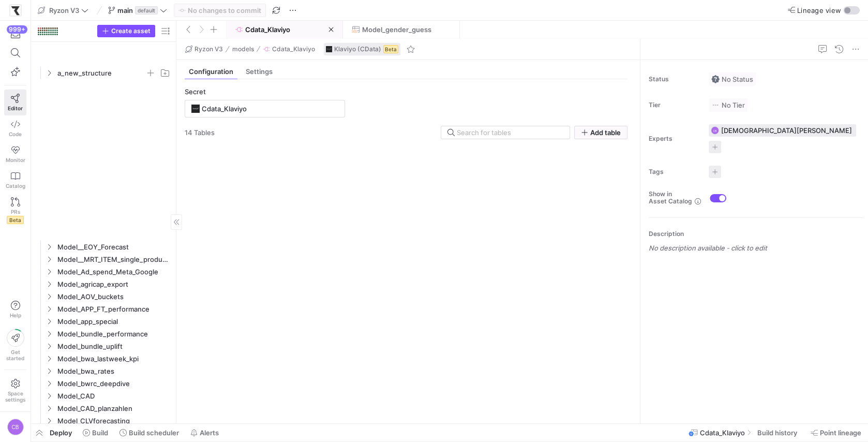  I want to click on a: Code, so click(15, 128).